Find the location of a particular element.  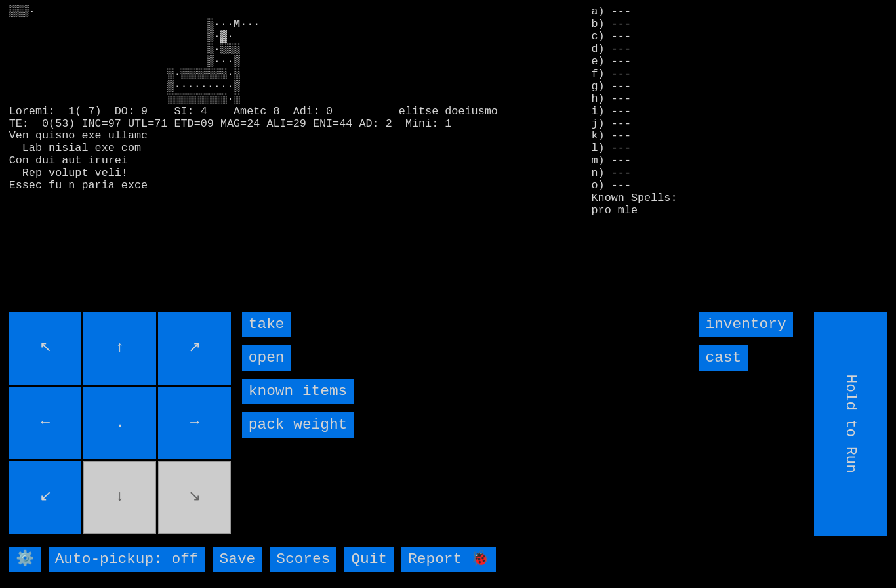

input: pack weight is located at coordinates (298, 424).